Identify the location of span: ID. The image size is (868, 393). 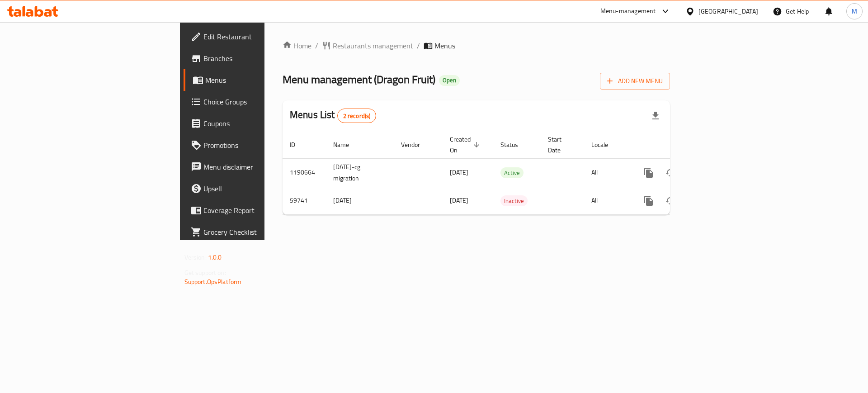
(298, 145).